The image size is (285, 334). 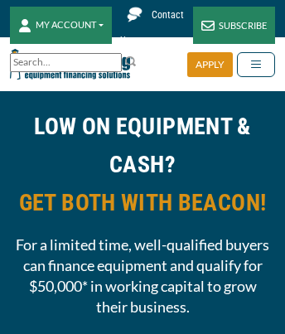 What do you see at coordinates (60, 25) in the screenshot?
I see `button: MY ACCOUNT` at bounding box center [60, 25].